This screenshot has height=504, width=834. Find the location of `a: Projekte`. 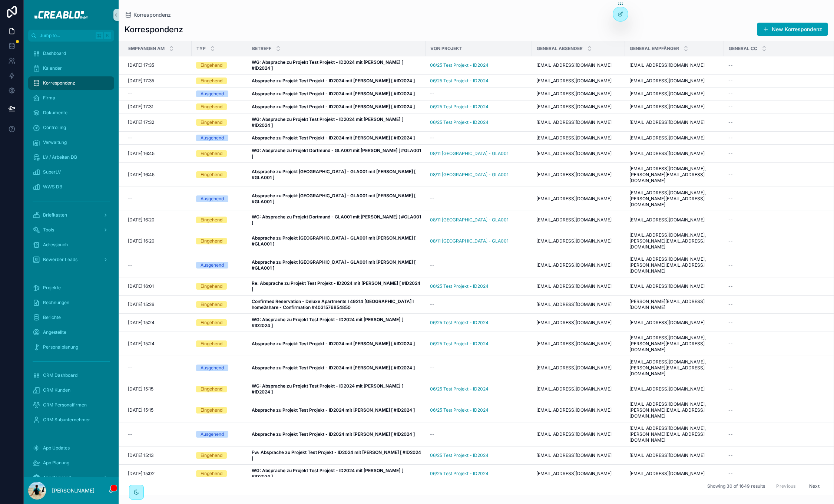

a: Projekte is located at coordinates (71, 287).